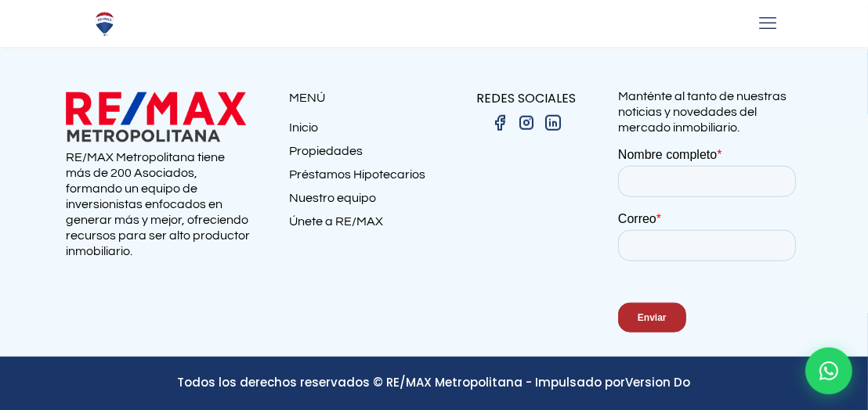  Describe the element at coordinates (361, 226) in the screenshot. I see `a: Únete a RE/MAX` at that location.